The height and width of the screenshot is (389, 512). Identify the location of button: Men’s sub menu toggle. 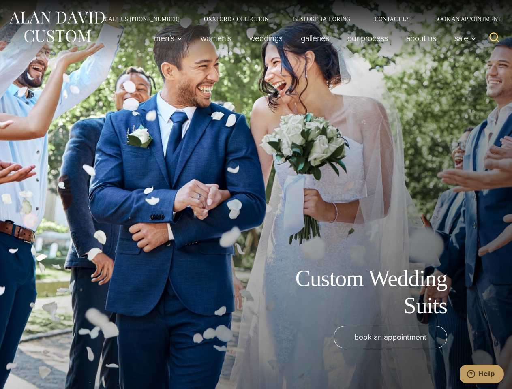
(168, 38).